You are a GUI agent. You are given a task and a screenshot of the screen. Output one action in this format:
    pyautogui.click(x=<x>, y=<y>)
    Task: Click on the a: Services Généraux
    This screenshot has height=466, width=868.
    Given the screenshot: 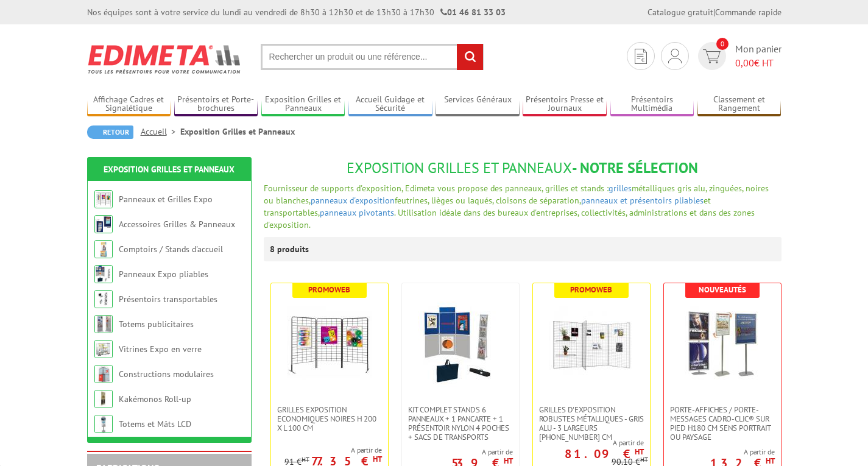 What is the action you would take?
    pyautogui.click(x=478, y=104)
    